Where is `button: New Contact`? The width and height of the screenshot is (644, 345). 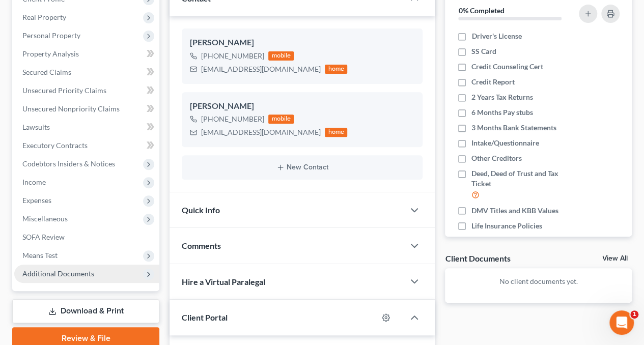 button: New Contact is located at coordinates (302, 167).